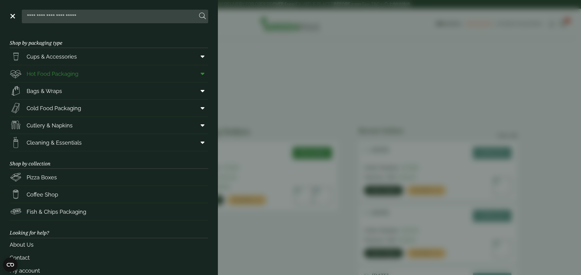 The height and width of the screenshot is (275, 581). I want to click on h3: Shop by collection, so click(109, 160).